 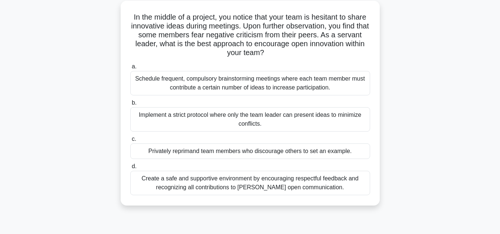 I want to click on span: b., so click(x=134, y=102).